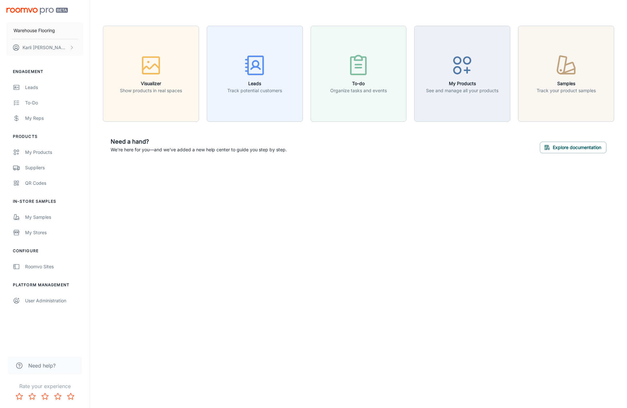 Image resolution: width=627 pixels, height=408 pixels. I want to click on h6: My Products, so click(462, 84).